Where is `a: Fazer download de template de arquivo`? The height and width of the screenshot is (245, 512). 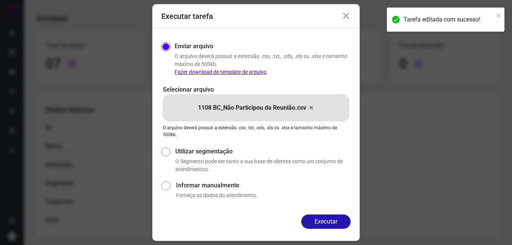
a: Fazer download de template de arquivo is located at coordinates (221, 72).